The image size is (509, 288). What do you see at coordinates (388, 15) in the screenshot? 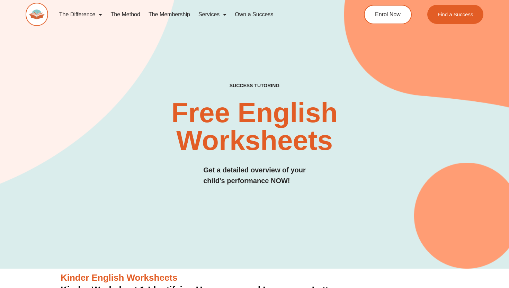
I see `span: Enrol Now` at bounding box center [388, 15].